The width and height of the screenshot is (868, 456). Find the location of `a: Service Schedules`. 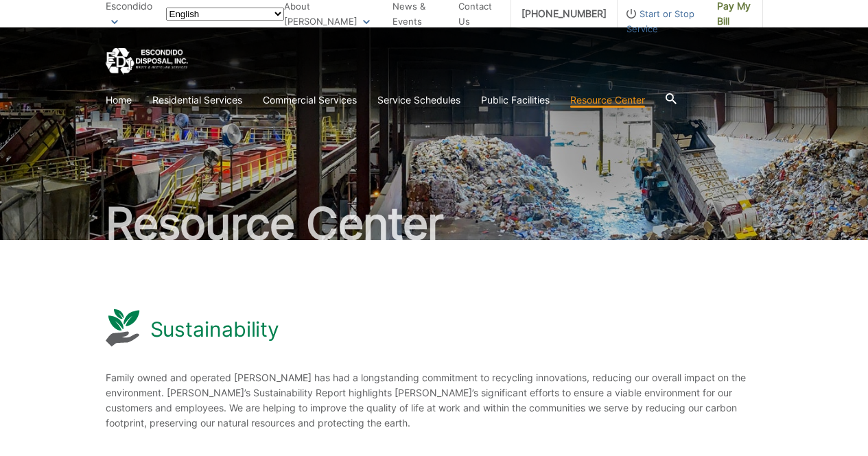

a: Service Schedules is located at coordinates (418, 100).